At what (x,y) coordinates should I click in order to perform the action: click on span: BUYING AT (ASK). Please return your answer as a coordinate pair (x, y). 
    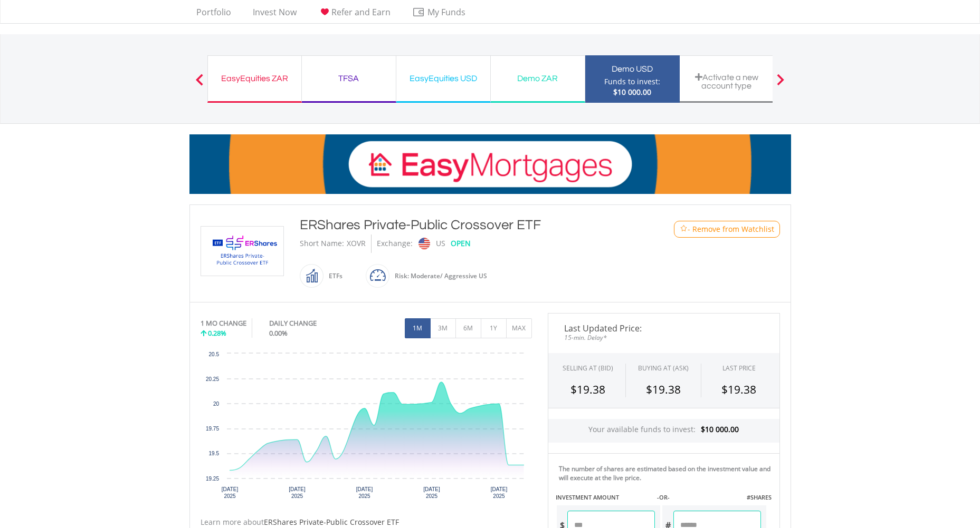
    Looking at the image, I should click on (664, 368).